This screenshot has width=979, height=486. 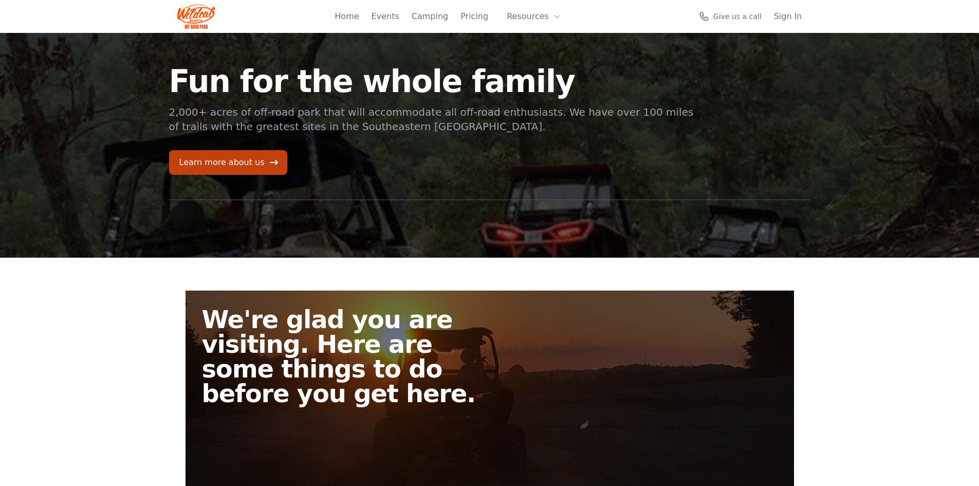 I want to click on a: Events, so click(x=385, y=16).